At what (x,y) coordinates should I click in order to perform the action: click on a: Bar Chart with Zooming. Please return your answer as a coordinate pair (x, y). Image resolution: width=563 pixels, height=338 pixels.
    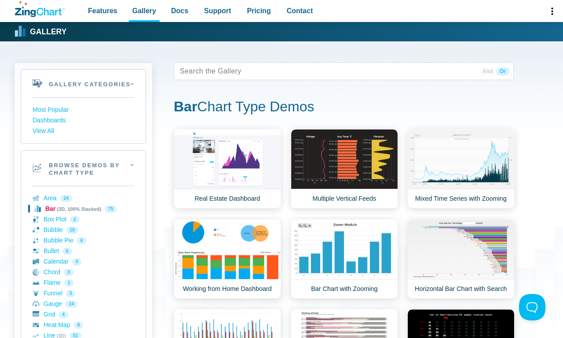
    Looking at the image, I should click on (345, 259).